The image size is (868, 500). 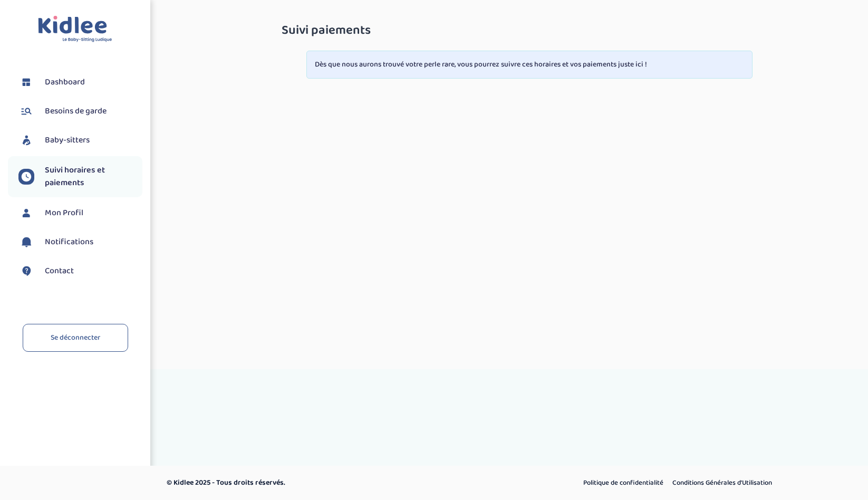 I want to click on a: Se déconnecter, so click(x=75, y=338).